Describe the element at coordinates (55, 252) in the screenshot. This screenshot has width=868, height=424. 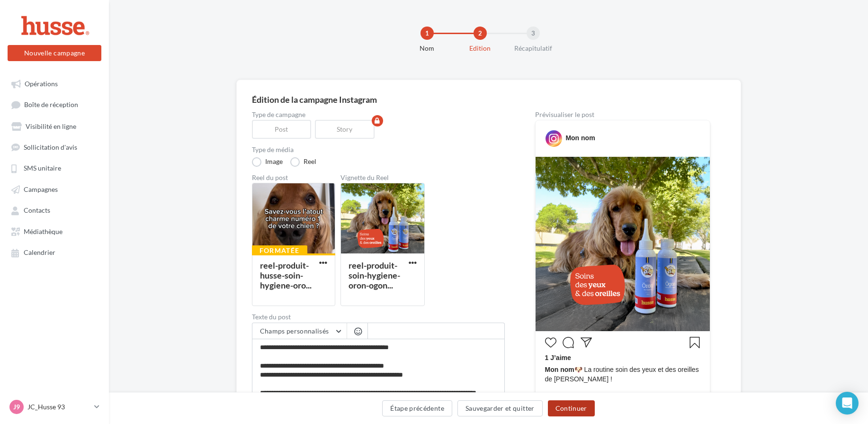
I see `a: Calendrier` at that location.